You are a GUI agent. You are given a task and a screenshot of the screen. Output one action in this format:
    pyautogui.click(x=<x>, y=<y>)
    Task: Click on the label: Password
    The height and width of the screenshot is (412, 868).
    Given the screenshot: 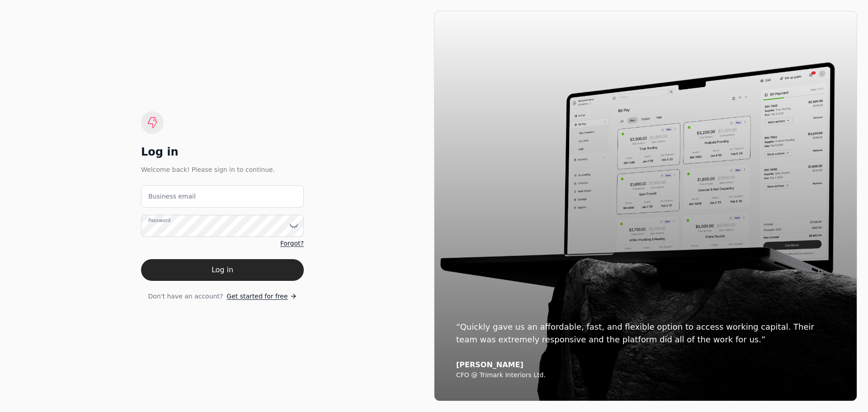 What is the action you would take?
    pyautogui.click(x=159, y=220)
    